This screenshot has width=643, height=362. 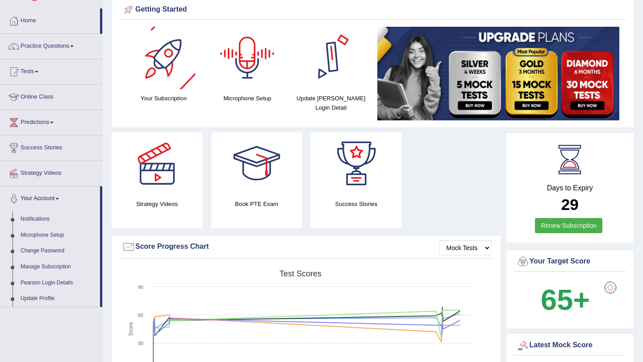 What do you see at coordinates (570, 346) in the screenshot?
I see `div: Latest Mock Score` at bounding box center [570, 346].